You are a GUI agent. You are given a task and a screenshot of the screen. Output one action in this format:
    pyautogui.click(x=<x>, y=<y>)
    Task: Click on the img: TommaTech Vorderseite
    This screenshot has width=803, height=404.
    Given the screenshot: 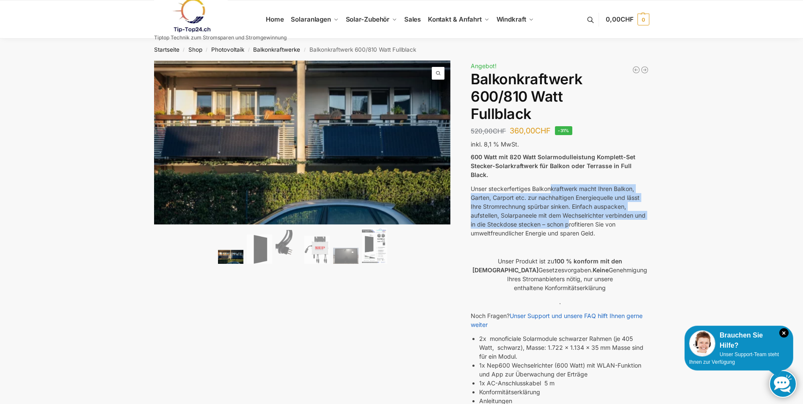 What is the action you would take?
    pyautogui.click(x=259, y=249)
    